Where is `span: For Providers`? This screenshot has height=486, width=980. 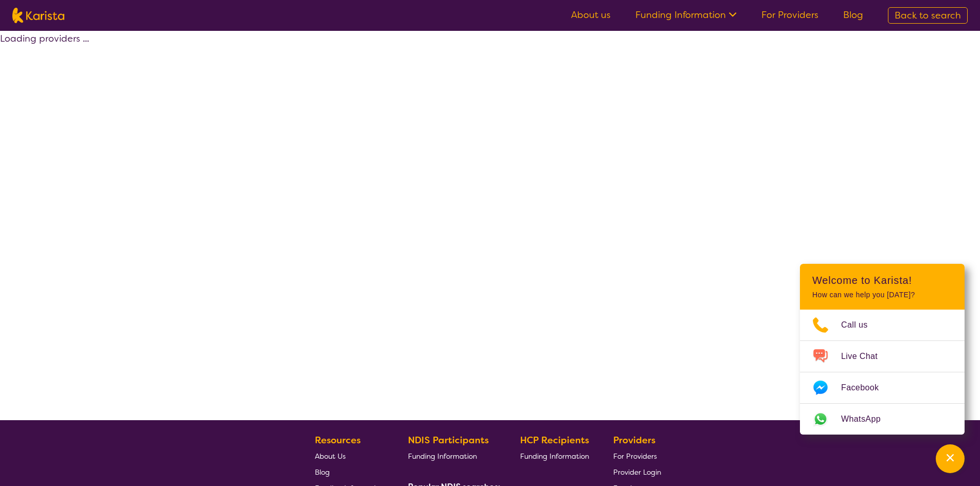 span: For Providers is located at coordinates (635, 456).